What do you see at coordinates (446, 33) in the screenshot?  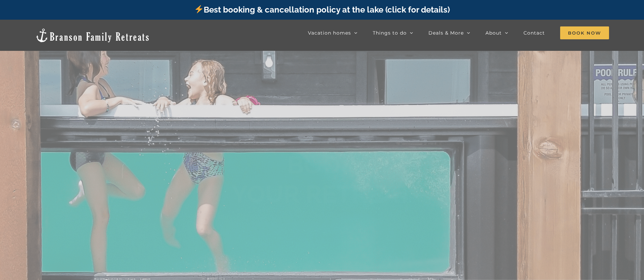 I see `span: Deals & More` at bounding box center [446, 33].